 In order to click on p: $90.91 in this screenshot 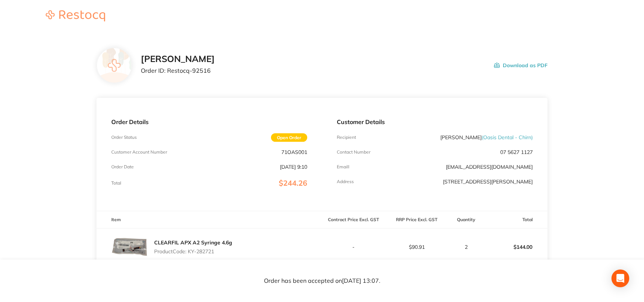, I will do `click(417, 247)`.